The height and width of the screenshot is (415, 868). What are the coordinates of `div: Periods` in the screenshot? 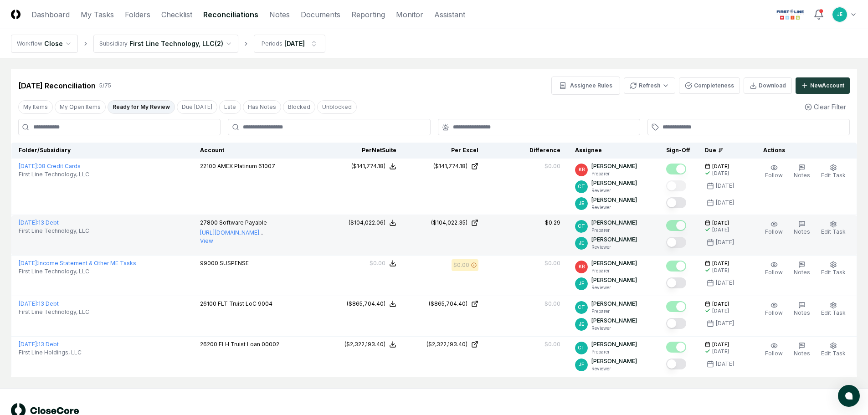 It's located at (272, 44).